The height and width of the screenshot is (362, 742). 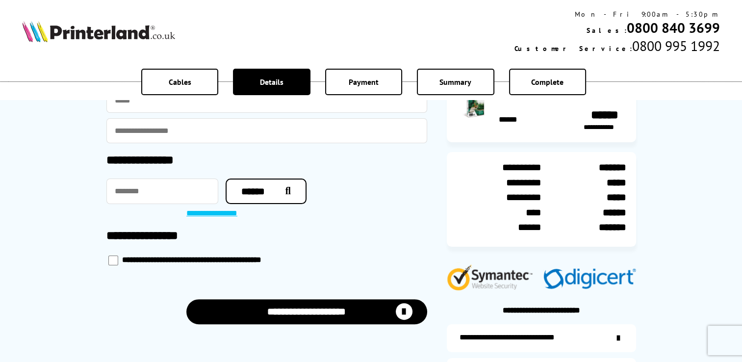 I want to click on span: Summary, so click(x=455, y=82).